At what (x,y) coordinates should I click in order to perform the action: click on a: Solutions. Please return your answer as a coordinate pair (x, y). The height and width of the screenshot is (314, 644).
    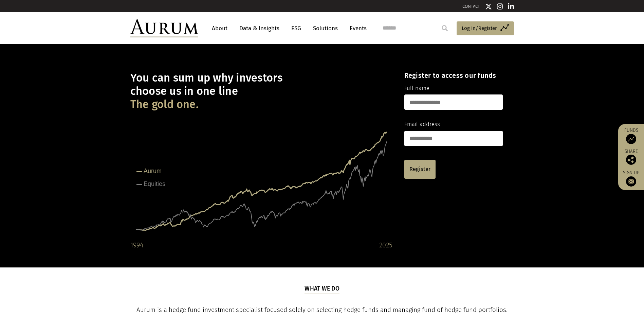
    Looking at the image, I should click on (325, 29).